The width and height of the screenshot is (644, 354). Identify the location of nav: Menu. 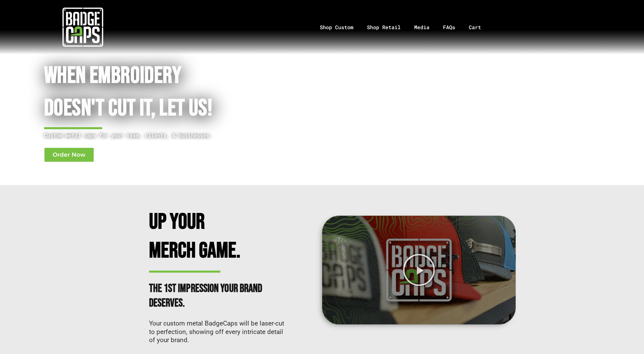
(405, 27).